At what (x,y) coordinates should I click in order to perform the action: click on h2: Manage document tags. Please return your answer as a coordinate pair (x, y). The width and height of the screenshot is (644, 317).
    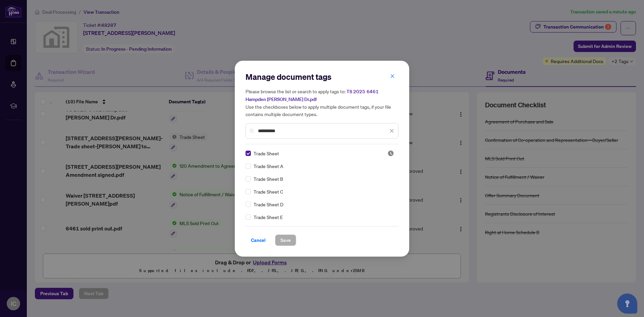
    Looking at the image, I should click on (322, 77).